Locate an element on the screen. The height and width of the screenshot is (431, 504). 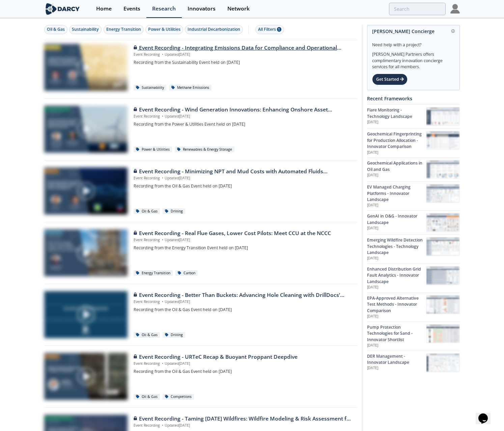
button: All Filters 1 is located at coordinates (270, 29).